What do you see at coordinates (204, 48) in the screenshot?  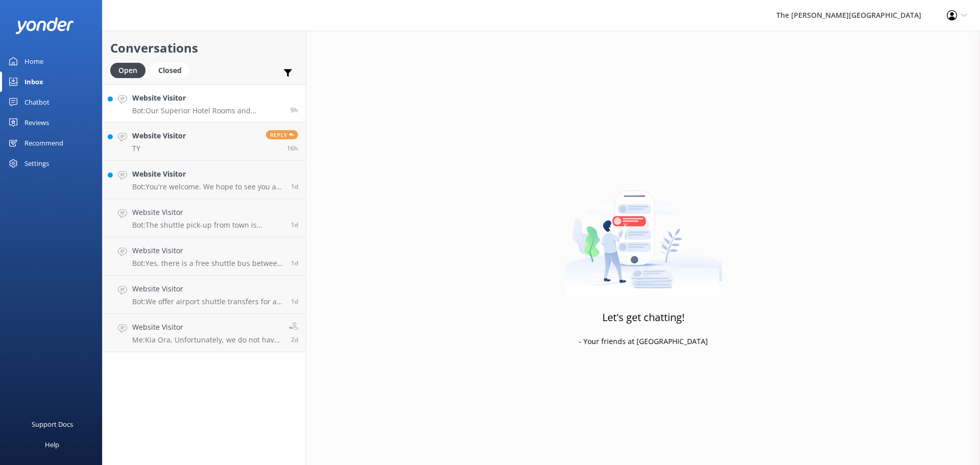 I see `h2: Conversations` at bounding box center [204, 48].